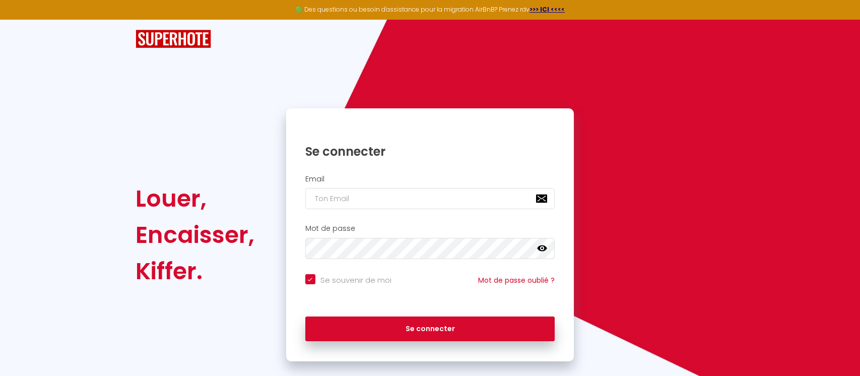  Describe the element at coordinates (547, 9) in the screenshot. I see `strong: >>> ICI <<<<` at that location.